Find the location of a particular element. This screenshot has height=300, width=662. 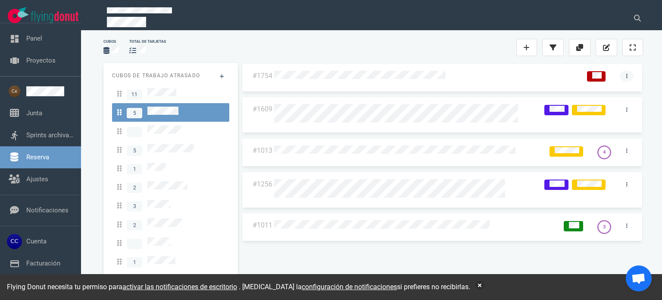

font: #1256 is located at coordinates (263, 184).